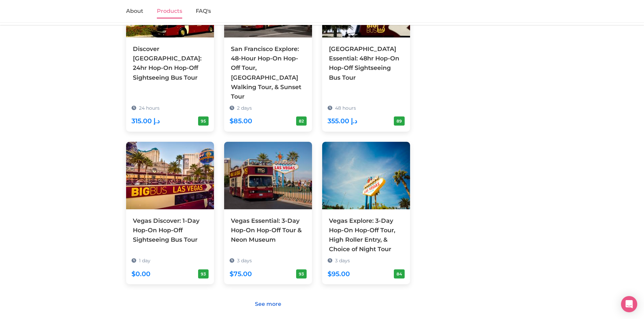 The width and height of the screenshot is (644, 319). What do you see at coordinates (268, 176) in the screenshot?
I see `img: Vegas Essential: 3-Day Hop-On Hop-Off Tour & Neon Museum` at bounding box center [268, 176].